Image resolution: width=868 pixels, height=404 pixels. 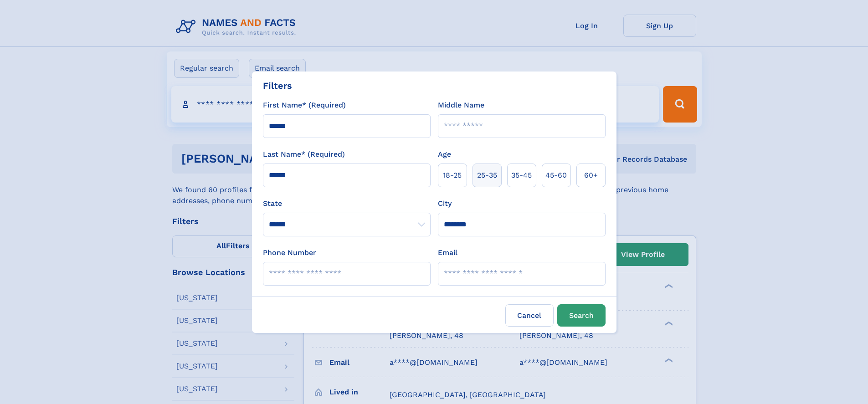 I want to click on label: City, so click(x=445, y=203).